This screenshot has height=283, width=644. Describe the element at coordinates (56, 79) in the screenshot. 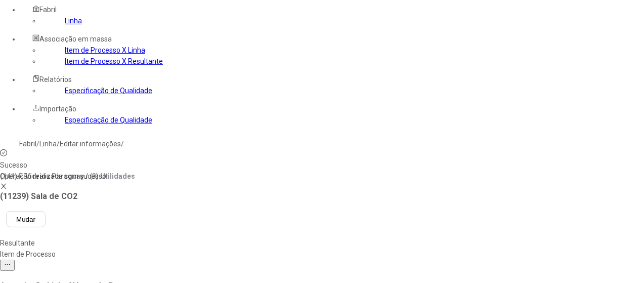

I see `span: Relatórios` at that location.